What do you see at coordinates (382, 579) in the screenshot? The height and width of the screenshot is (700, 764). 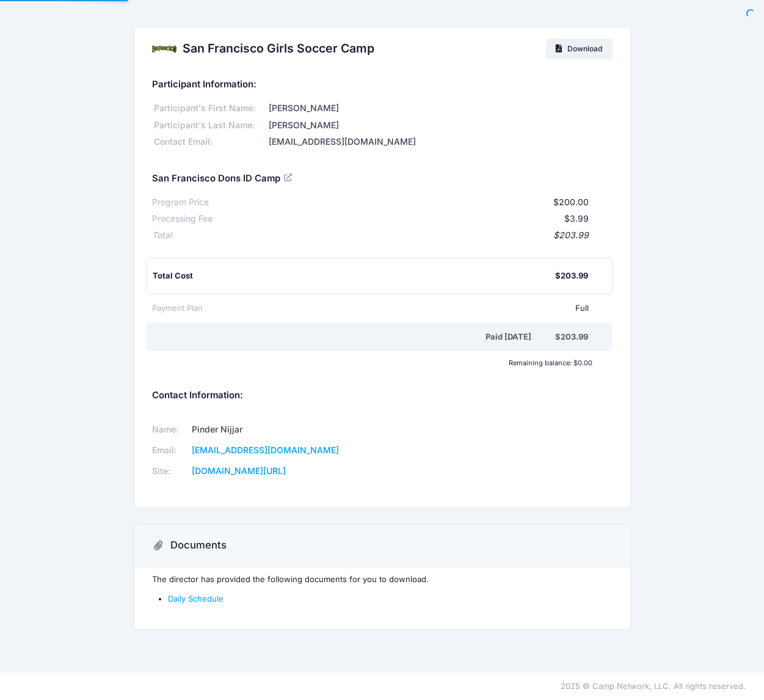 I see `p: The director has provided the following documents for you to download.` at bounding box center [382, 579].